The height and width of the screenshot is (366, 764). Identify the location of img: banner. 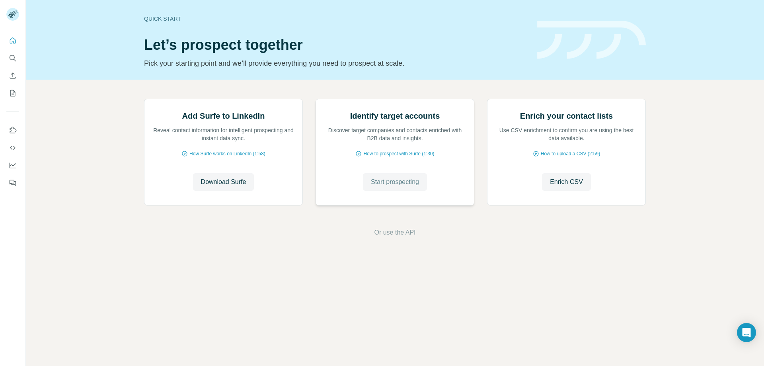
(591, 40).